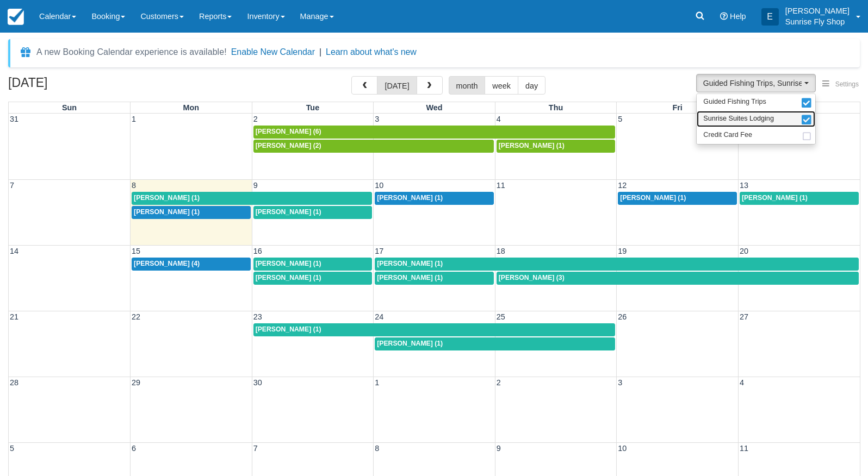  I want to click on span: 15, so click(136, 251).